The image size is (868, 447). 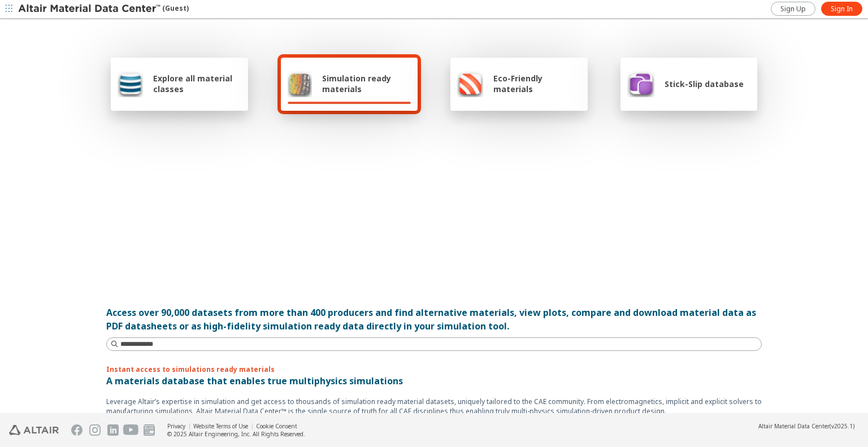 I want to click on div: (v2025.1), so click(x=806, y=426).